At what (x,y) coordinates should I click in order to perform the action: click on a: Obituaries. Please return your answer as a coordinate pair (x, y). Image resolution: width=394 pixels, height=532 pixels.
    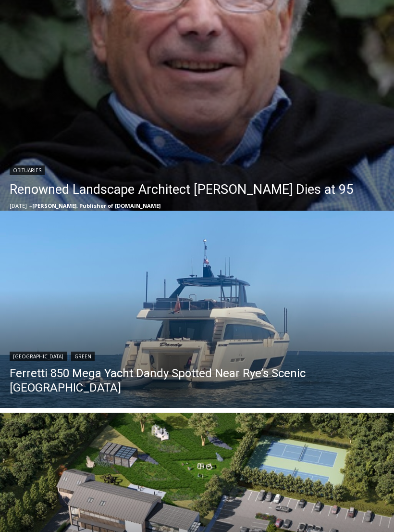
    Looking at the image, I should click on (27, 171).